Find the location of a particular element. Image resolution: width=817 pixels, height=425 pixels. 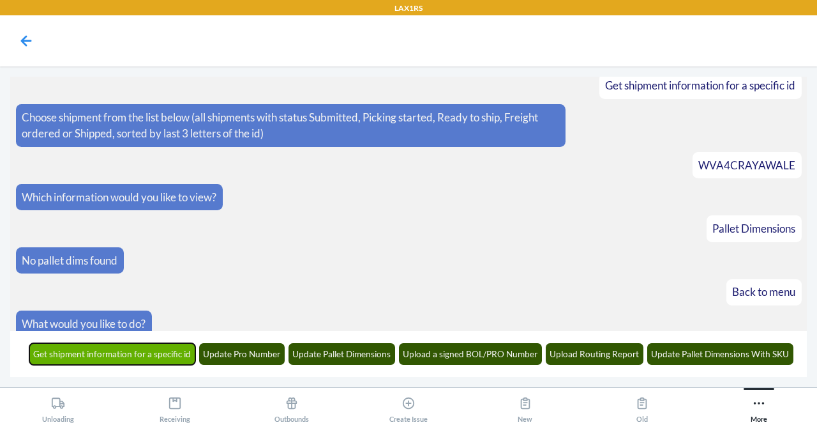

button: More is located at coordinates (759, 405).